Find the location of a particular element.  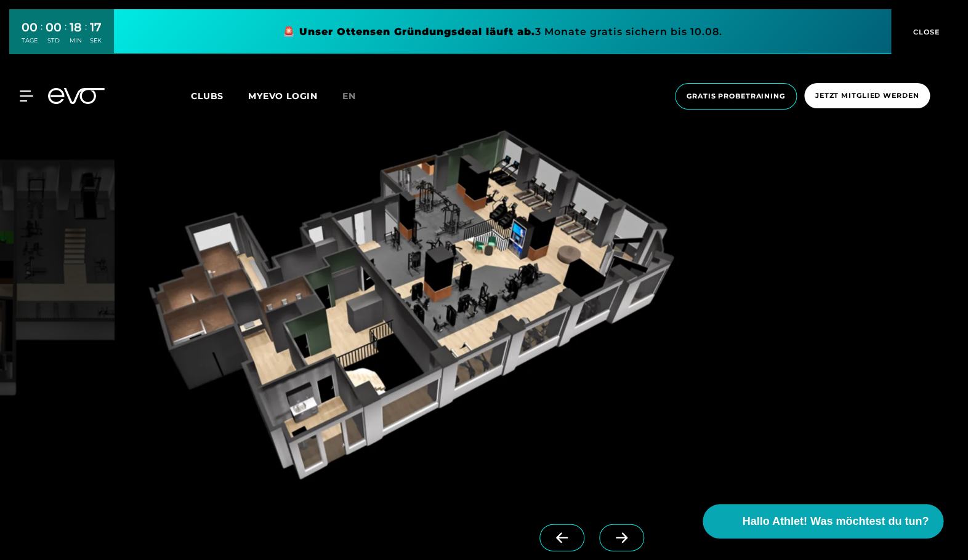

div: TAGE is located at coordinates (29, 41).